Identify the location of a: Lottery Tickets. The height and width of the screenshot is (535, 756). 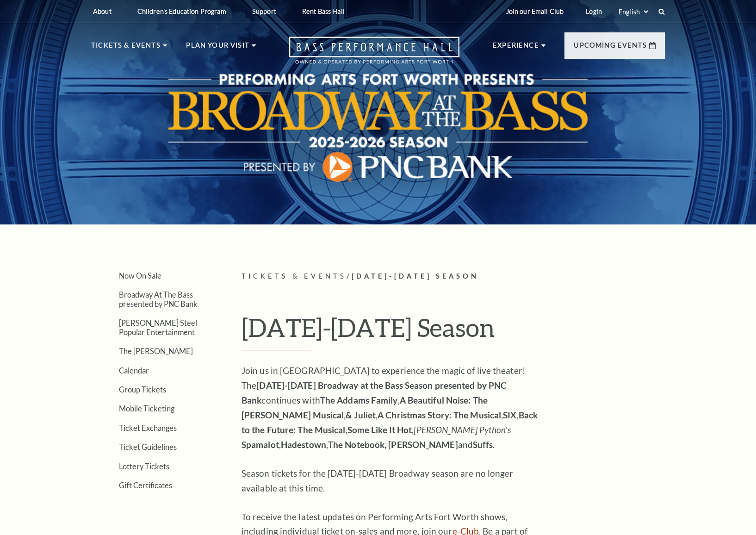
(144, 466).